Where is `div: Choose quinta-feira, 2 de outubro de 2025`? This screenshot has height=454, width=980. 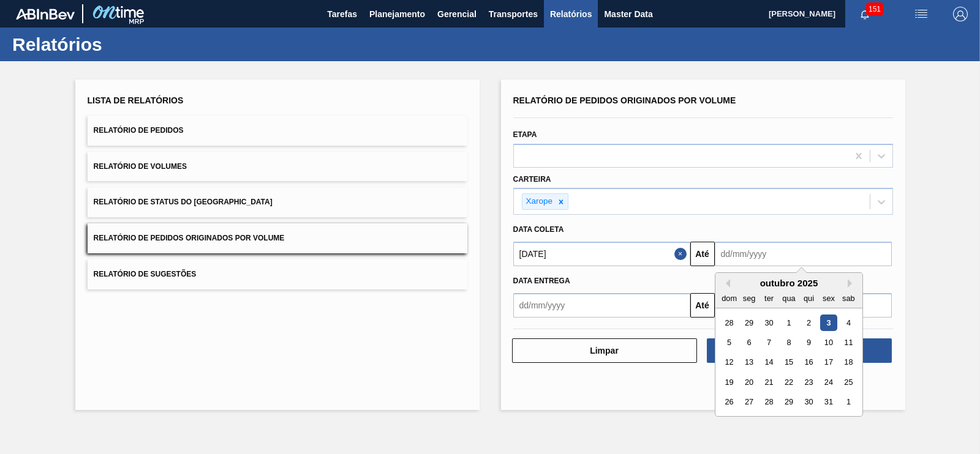
div: Choose quinta-feira, 2 de outubro de 2025 is located at coordinates (808, 322).